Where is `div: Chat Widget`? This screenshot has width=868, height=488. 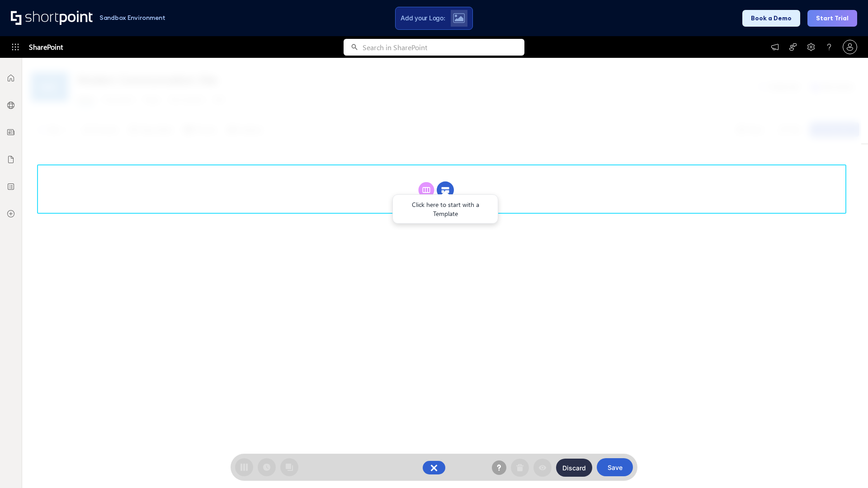 div: Chat Widget is located at coordinates (845, 466).